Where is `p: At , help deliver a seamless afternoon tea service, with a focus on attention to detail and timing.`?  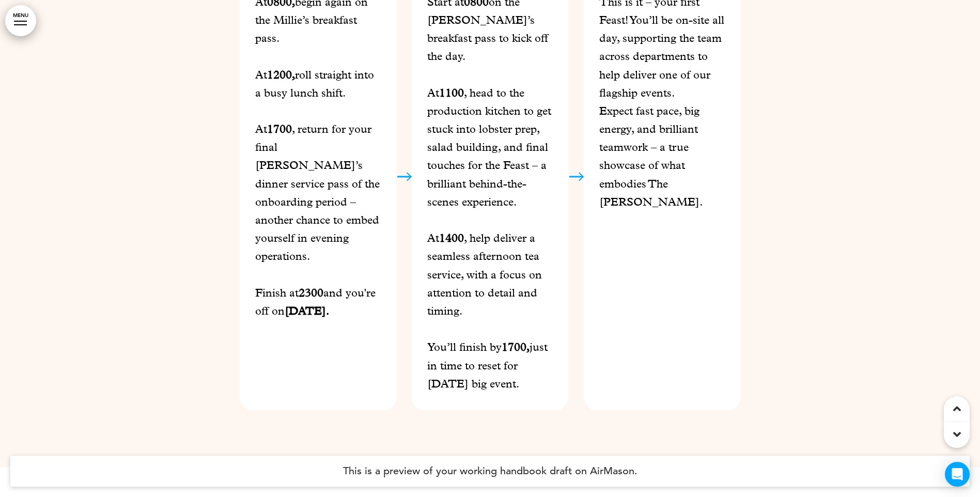 p: At , help deliver a seamless afternoon tea service, with a focus on attention to detail and timing. is located at coordinates (489, 267).